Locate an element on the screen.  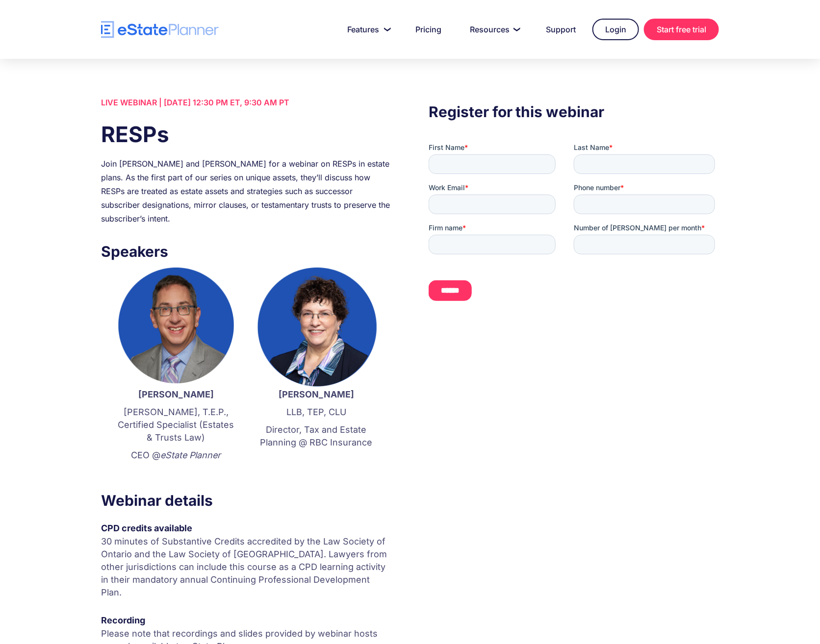
a: Resources is located at coordinates (493, 29).